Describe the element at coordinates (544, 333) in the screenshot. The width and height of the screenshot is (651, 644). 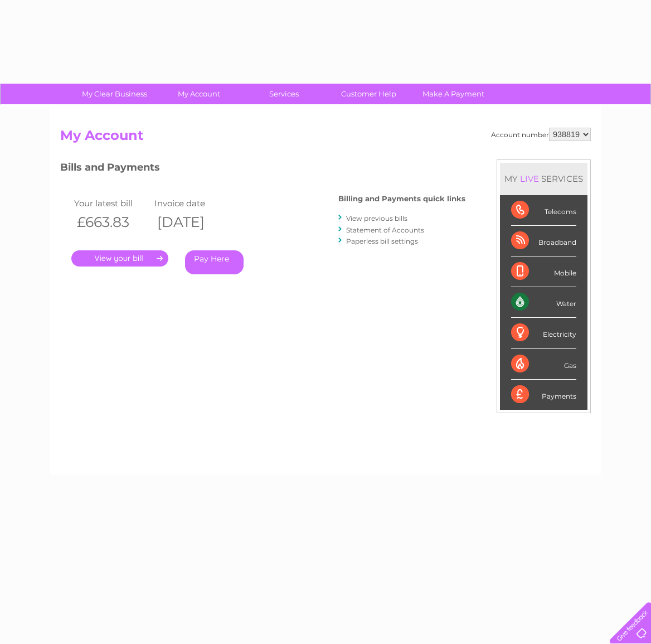
I see `div: Electricity` at that location.